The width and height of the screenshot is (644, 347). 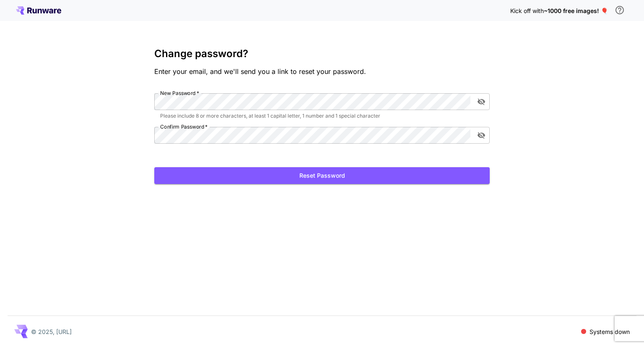 What do you see at coordinates (183, 126) in the screenshot?
I see `label: Confirm Password` at bounding box center [183, 126].